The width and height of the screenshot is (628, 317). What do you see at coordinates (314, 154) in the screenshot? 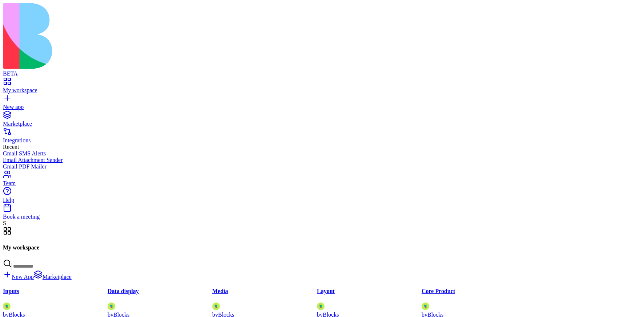
I see `div: Gmail SMS Alerts` at bounding box center [314, 154].